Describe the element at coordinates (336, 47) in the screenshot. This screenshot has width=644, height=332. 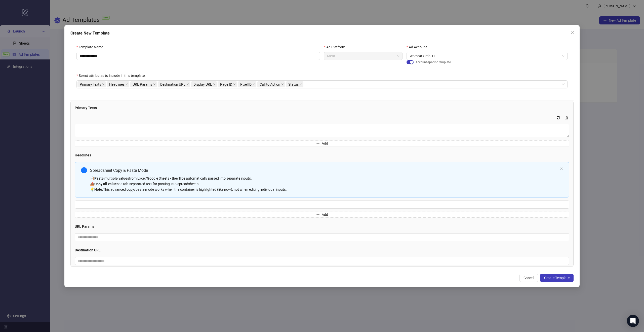
I see `label: Ad Platform` at that location.